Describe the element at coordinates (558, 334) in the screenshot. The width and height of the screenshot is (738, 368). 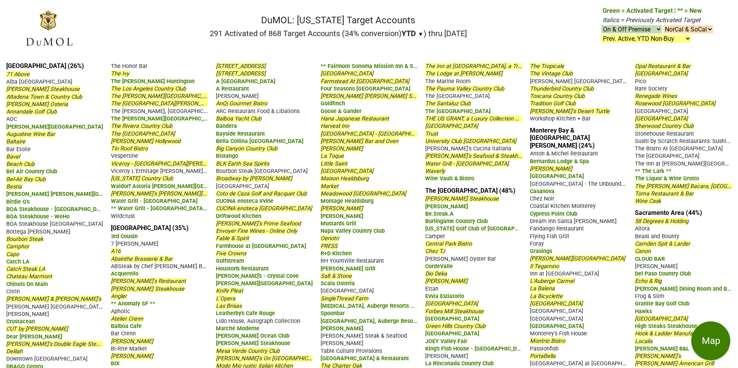
I see `span: Monterey's Fish House` at that location.